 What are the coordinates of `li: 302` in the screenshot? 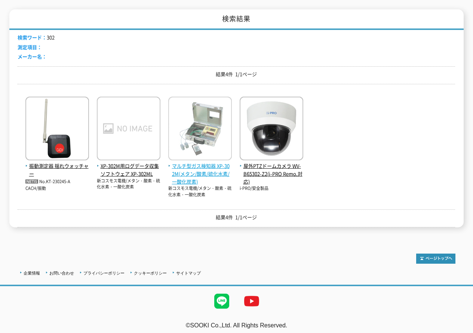 It's located at (36, 37).